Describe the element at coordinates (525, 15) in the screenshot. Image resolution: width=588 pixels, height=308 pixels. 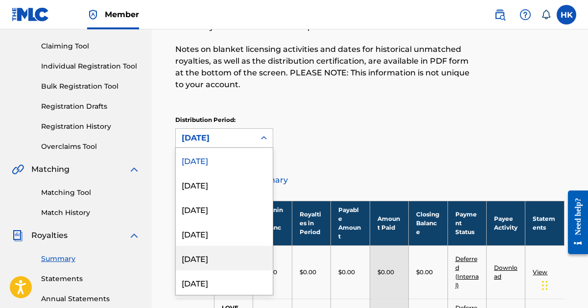
I see `div: Help` at that location.